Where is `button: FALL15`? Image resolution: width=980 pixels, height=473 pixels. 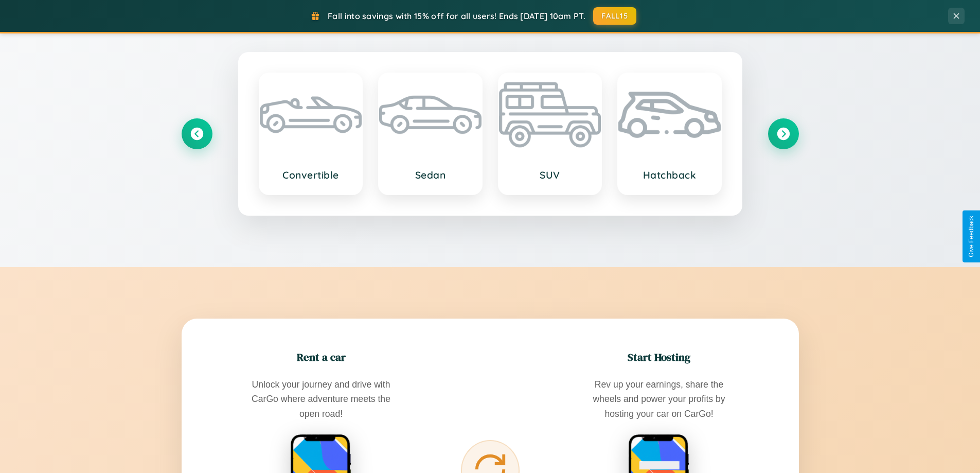 button: FALL15 is located at coordinates (615, 16).